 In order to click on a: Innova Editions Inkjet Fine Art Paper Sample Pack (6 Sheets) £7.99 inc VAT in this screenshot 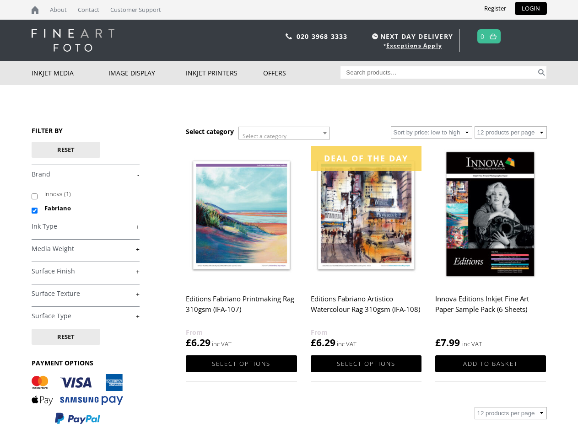, I will do `click(490, 247)`.